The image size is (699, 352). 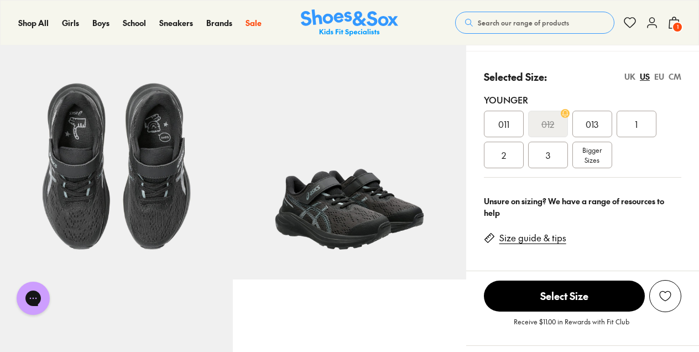 What do you see at coordinates (535, 23) in the screenshot?
I see `button: Search our range of products` at bounding box center [535, 23].